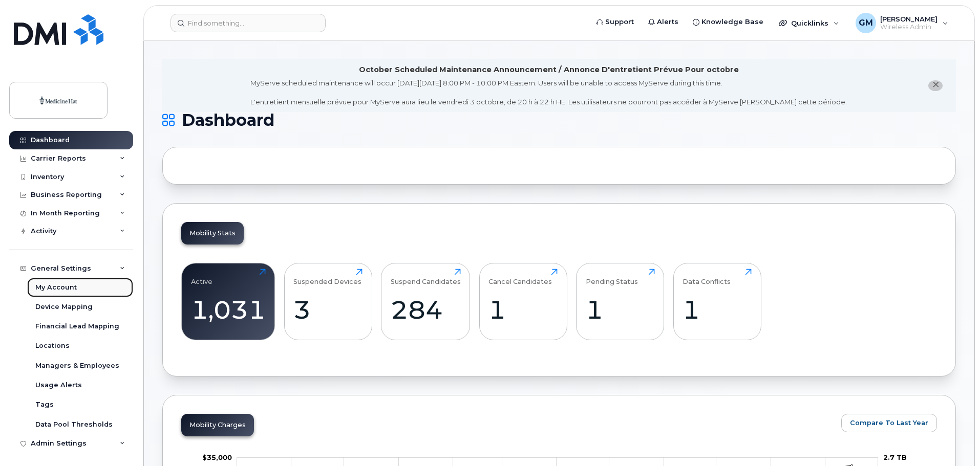 This screenshot has width=980, height=466. What do you see at coordinates (936, 86) in the screenshot?
I see `button: close notification` at bounding box center [936, 86].